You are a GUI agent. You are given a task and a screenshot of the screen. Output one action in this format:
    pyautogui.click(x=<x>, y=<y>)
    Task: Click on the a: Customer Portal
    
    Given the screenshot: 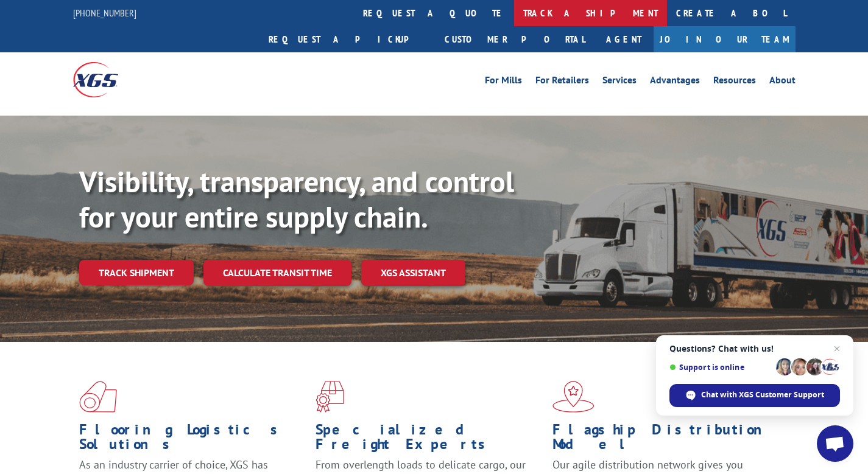 What is the action you would take?
    pyautogui.click(x=515, y=39)
    